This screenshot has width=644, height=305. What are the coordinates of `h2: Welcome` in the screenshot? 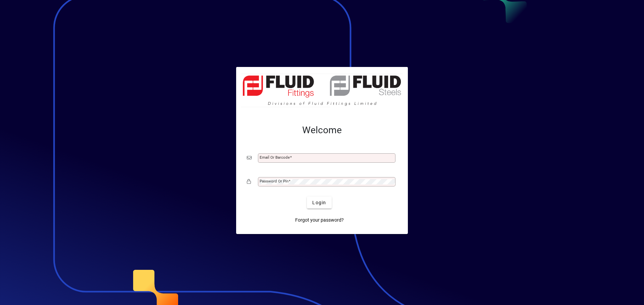 It's located at (322, 130).